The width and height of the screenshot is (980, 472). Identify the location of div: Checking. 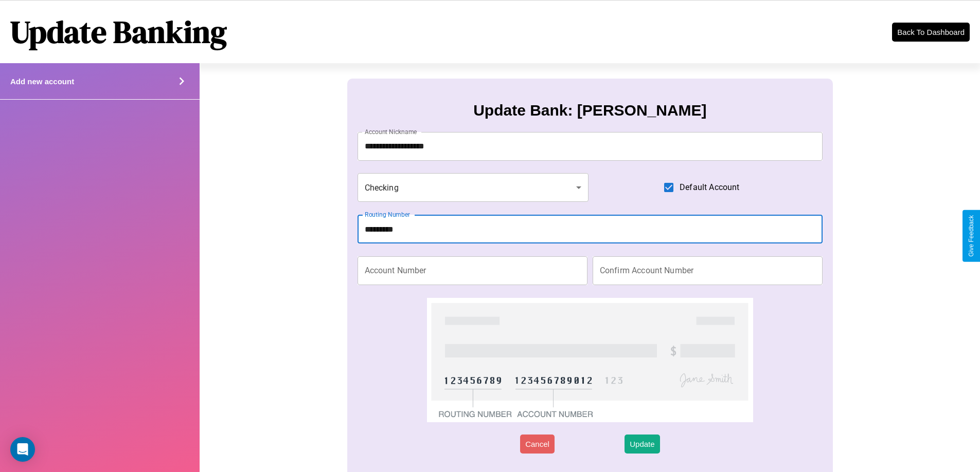
(473, 188).